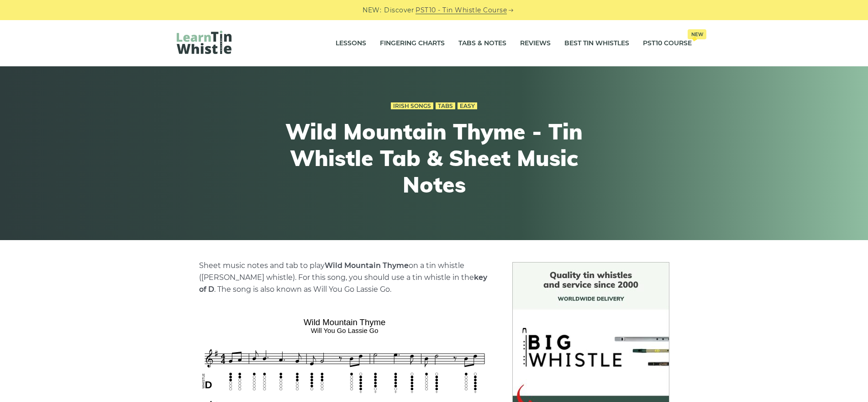 This screenshot has height=402, width=868. I want to click on strong: Wild Mountain Thyme, so click(367, 265).